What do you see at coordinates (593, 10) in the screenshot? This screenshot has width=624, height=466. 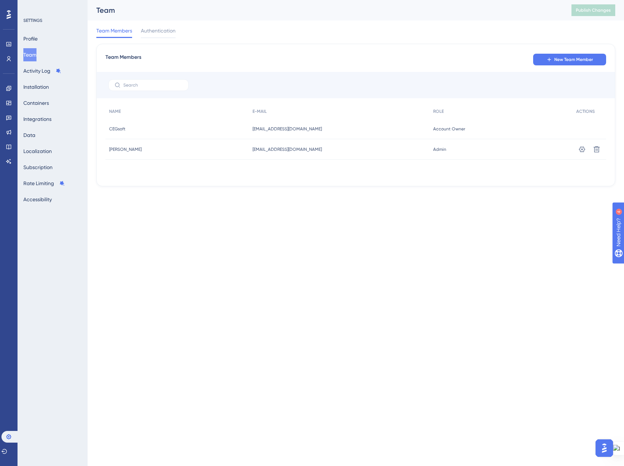 I see `button: Publish Changes` at bounding box center [593, 10].